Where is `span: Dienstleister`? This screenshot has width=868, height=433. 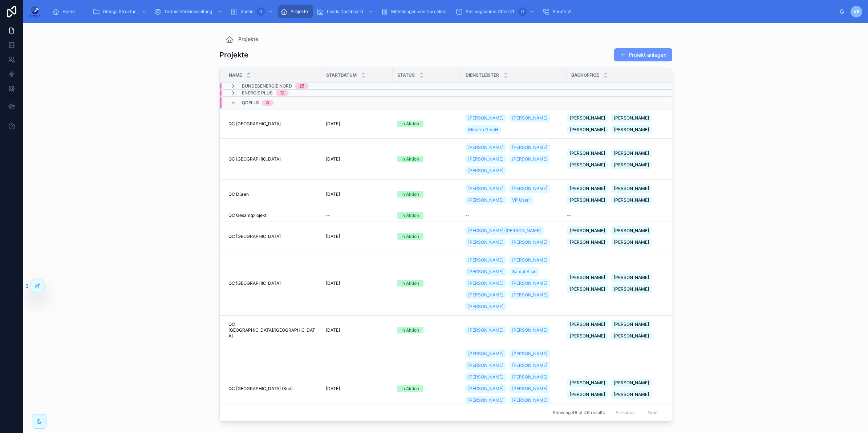 span: Dienstleister is located at coordinates (482, 75).